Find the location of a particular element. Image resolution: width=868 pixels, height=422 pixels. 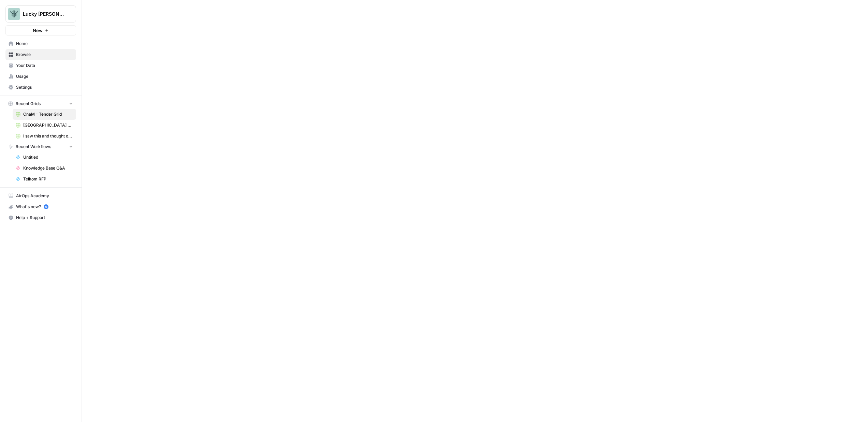

span: Telkom RFP is located at coordinates (48, 179).